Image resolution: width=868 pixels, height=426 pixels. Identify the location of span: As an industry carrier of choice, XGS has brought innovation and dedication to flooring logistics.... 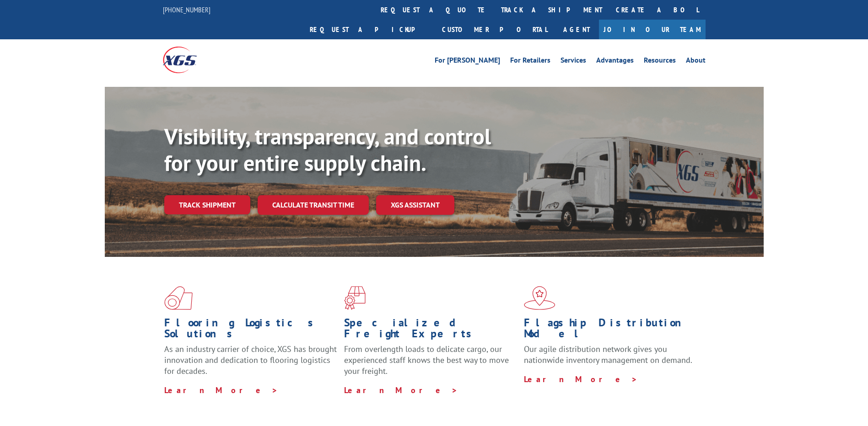
(250, 360).